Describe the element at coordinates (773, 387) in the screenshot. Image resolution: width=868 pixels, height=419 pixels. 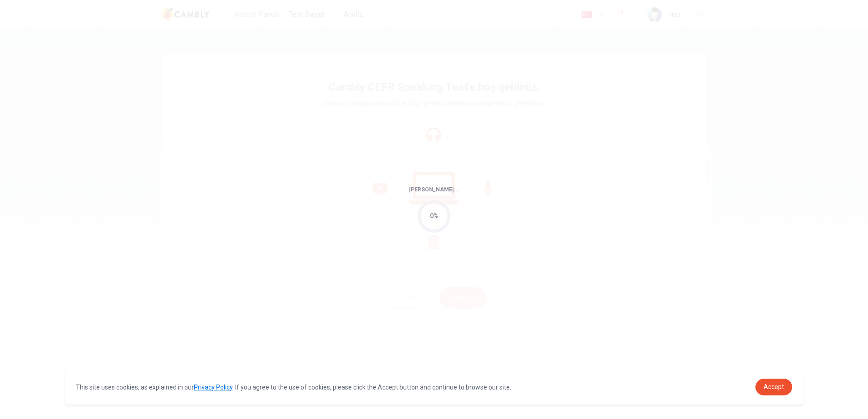
I see `a: dismiss cookie message` at that location.